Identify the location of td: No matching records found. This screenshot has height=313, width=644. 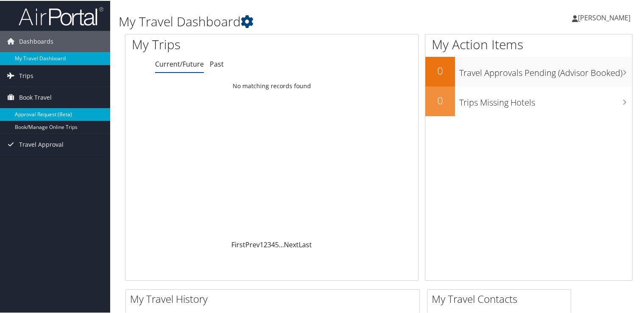
(271, 85).